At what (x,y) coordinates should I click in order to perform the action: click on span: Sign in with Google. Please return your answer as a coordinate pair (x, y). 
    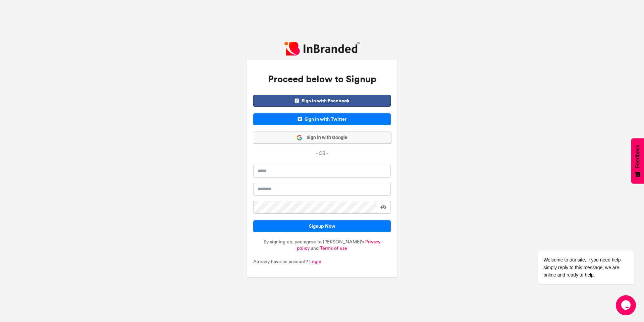
    Looking at the image, I should click on (325, 137).